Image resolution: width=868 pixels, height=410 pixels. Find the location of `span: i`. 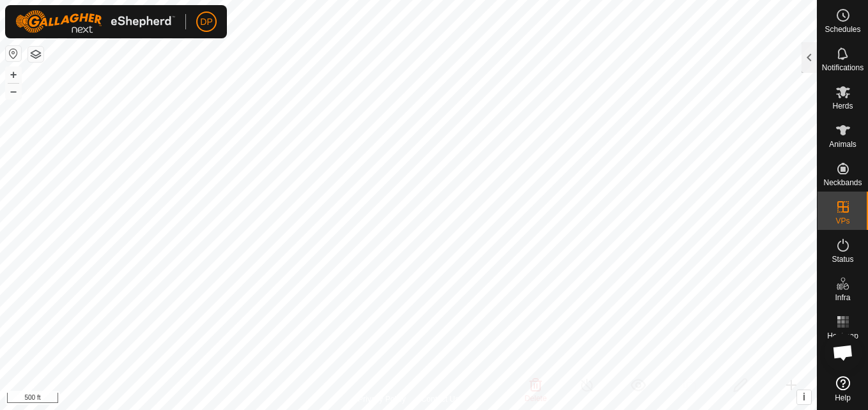

span: i is located at coordinates (803, 397).